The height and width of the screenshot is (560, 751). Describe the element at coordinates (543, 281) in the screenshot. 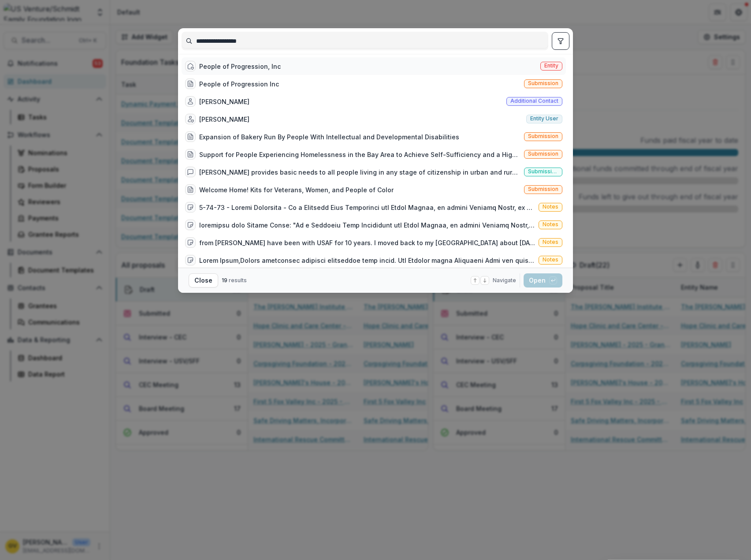

I see `button: Open` at that location.